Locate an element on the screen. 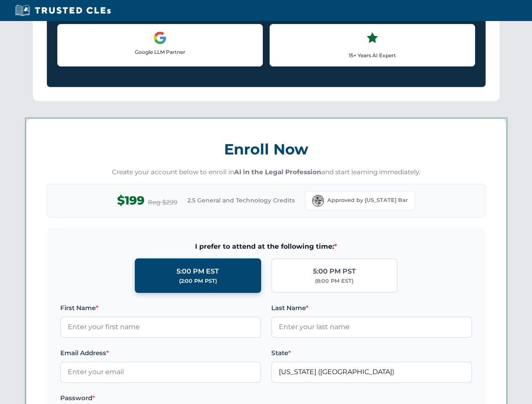 This screenshot has width=532, height=404. span: I prefer to attend at the following time: is located at coordinates (266, 247).